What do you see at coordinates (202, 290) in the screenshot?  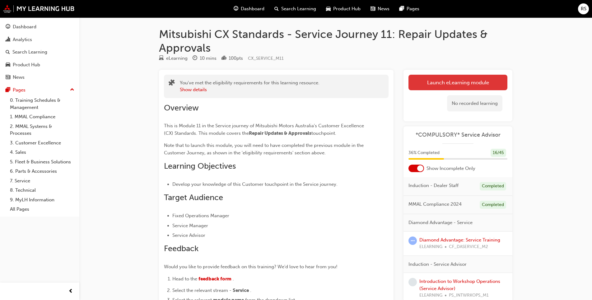 I see `span: Select the relevant stream -` at bounding box center [202, 290].